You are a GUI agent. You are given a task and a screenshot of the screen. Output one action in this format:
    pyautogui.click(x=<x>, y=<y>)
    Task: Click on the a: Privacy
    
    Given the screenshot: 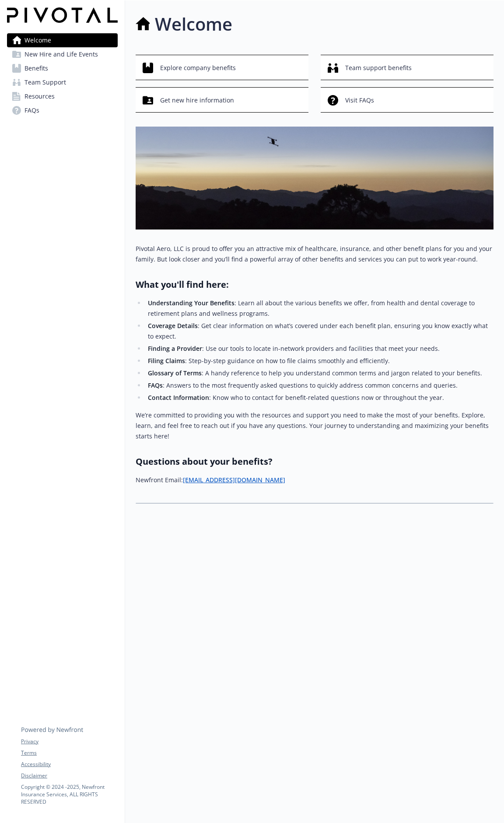 What is the action you would take?
    pyautogui.click(x=69, y=741)
    